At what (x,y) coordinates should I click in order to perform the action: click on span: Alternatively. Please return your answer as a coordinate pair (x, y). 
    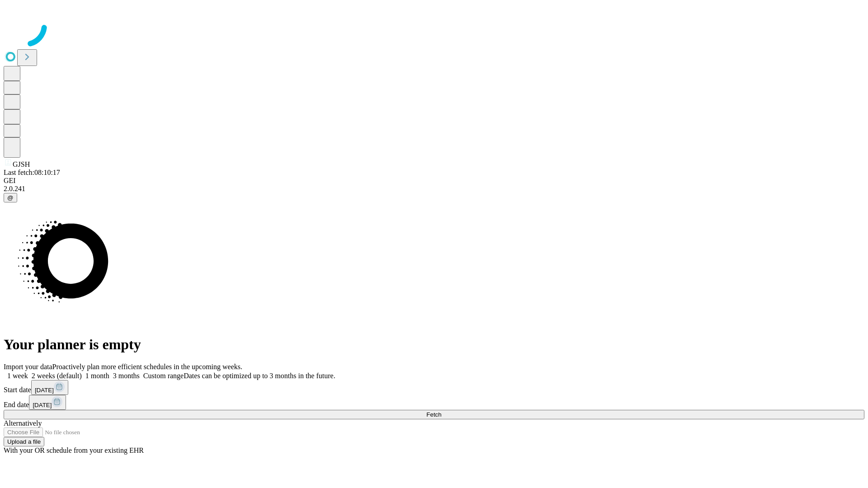
    Looking at the image, I should click on (23, 423).